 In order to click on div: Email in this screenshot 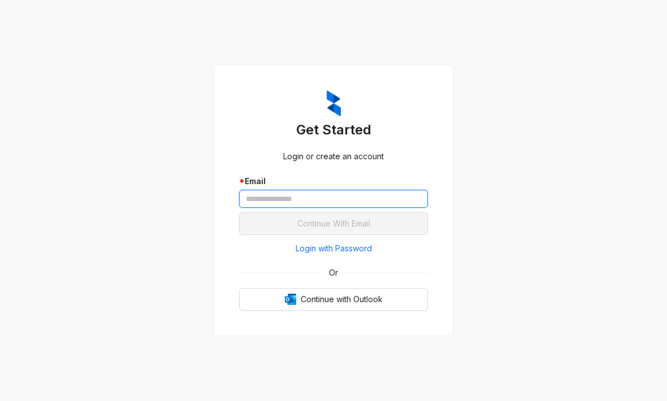, I will do `click(333, 181)`.